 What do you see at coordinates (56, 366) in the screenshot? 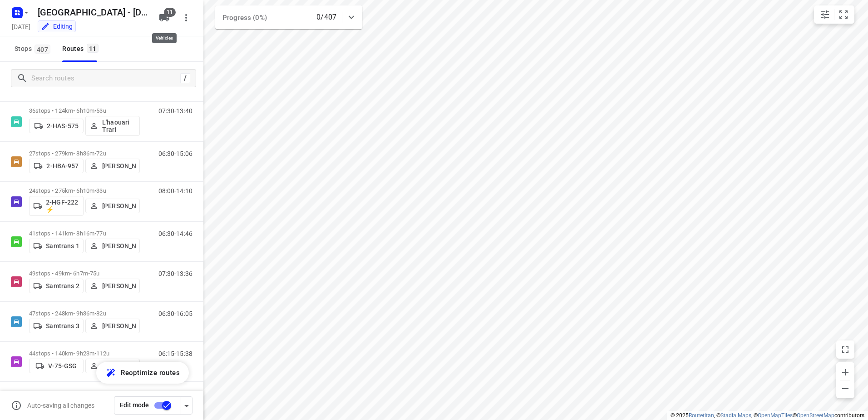
I see `button: V-75-GSG` at bounding box center [56, 366].